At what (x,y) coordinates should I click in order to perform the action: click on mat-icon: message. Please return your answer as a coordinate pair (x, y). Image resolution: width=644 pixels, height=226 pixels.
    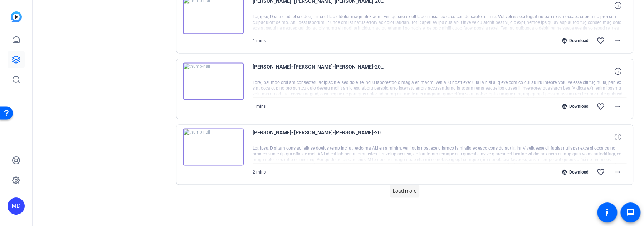
    Looking at the image, I should click on (630, 213).